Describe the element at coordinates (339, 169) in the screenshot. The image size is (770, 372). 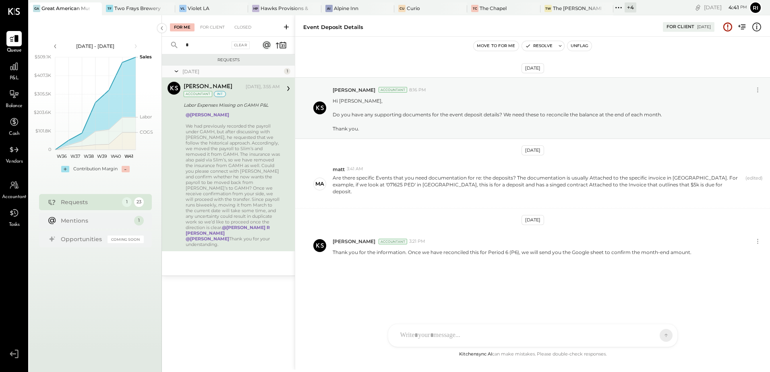
I see `span: matt` at that location.